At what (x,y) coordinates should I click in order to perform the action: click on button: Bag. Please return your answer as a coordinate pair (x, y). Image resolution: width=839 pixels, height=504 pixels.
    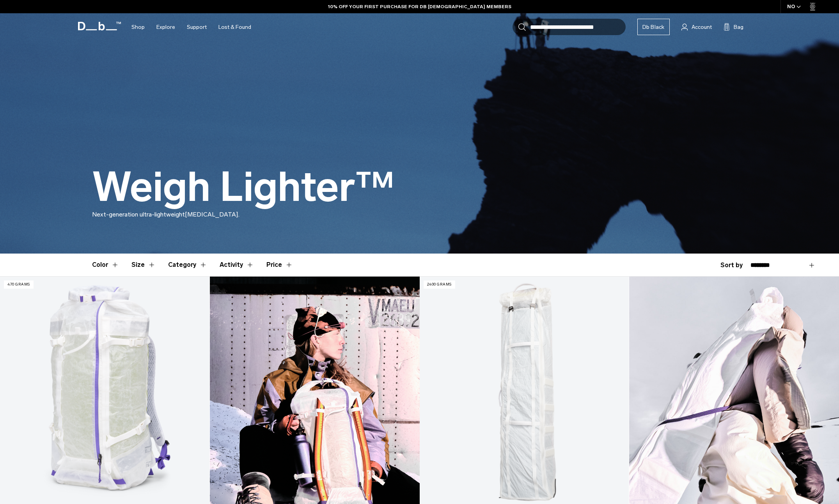
    Looking at the image, I should click on (734, 27).